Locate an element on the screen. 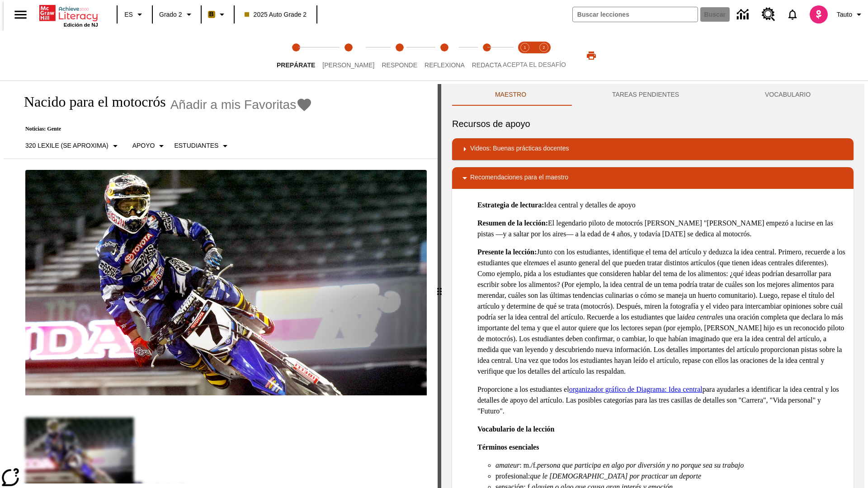  button: Acepta el desafío lee step 1 of 2 is located at coordinates (525, 56).